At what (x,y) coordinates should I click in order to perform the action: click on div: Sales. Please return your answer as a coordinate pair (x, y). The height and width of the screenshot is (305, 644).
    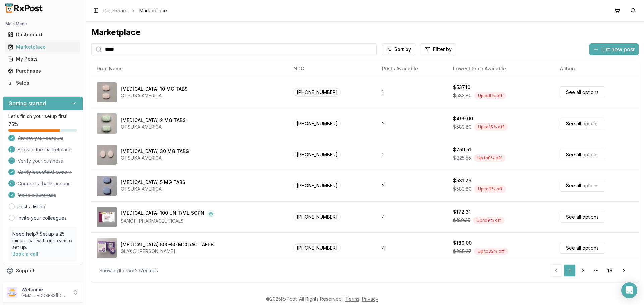
    Looking at the image, I should click on (43, 83).